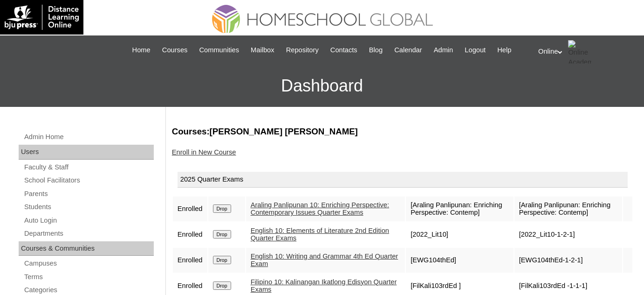  Describe the element at coordinates (475, 50) in the screenshot. I see `a: Logout` at that location.